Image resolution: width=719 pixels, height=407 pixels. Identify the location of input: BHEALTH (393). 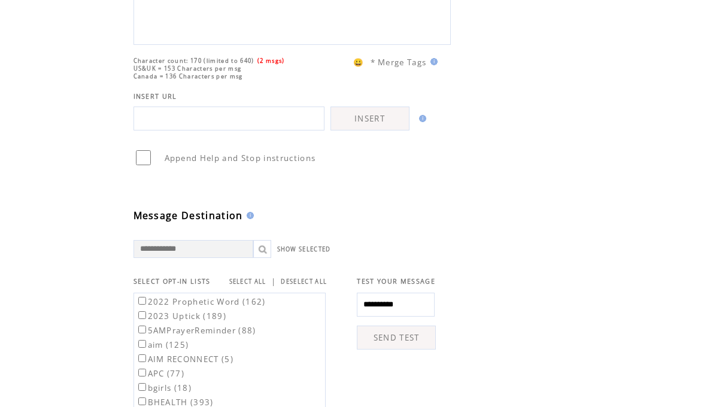
(142, 401).